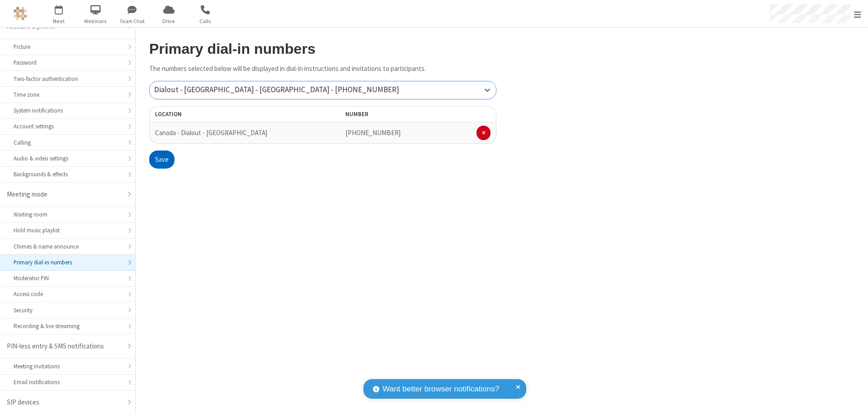 The width and height of the screenshot is (868, 414). I want to click on button: Save, so click(162, 159).